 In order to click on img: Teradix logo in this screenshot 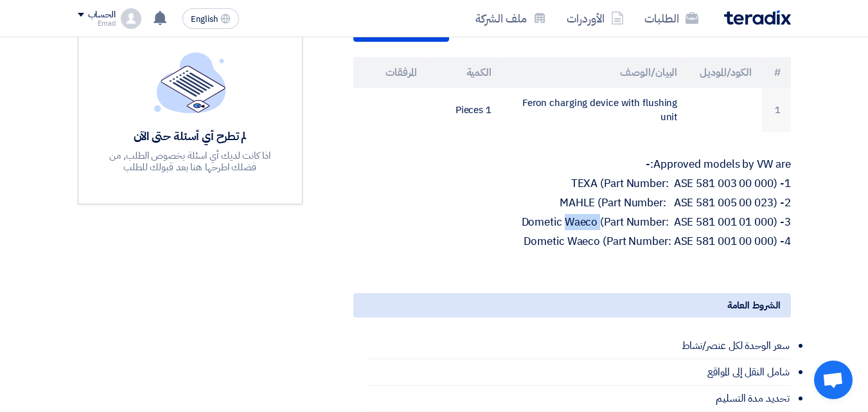, I will do `click(758, 18)`.